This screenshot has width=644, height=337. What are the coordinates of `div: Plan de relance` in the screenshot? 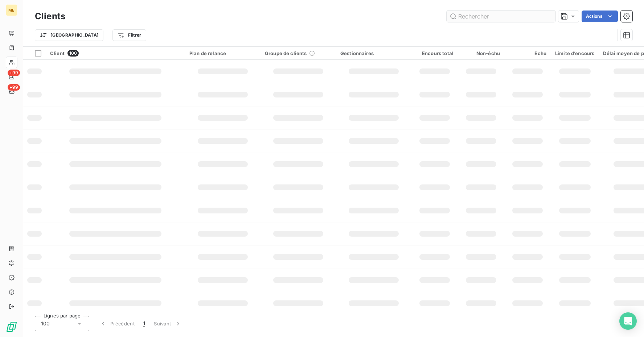 It's located at (223, 53).